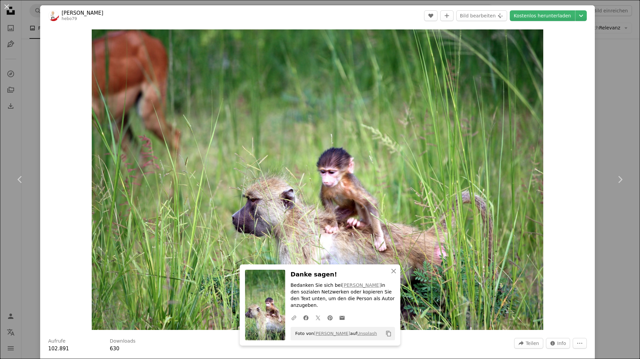 This screenshot has width=640, height=359. What do you see at coordinates (620, 180) in the screenshot?
I see `a: Weiter` at bounding box center [620, 180].